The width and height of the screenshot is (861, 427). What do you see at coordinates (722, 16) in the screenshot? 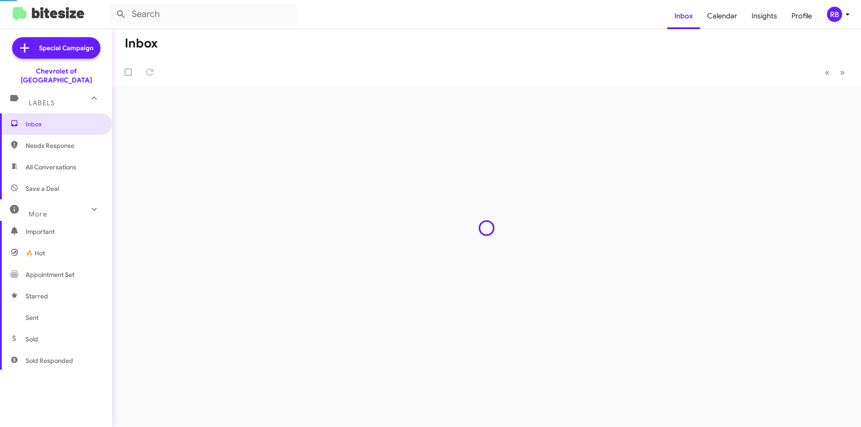
I see `span: Calendar` at bounding box center [722, 16].